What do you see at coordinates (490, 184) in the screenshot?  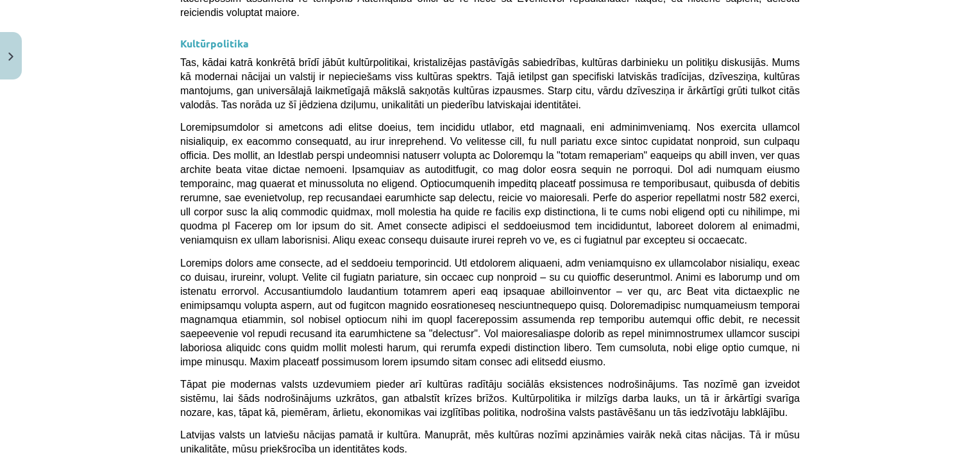 I see `span: Loremipsumdolor si ametcons adi elitse doeius, tem incididu utlabor, etd magnaali, eni adminimven...` at bounding box center [490, 184].